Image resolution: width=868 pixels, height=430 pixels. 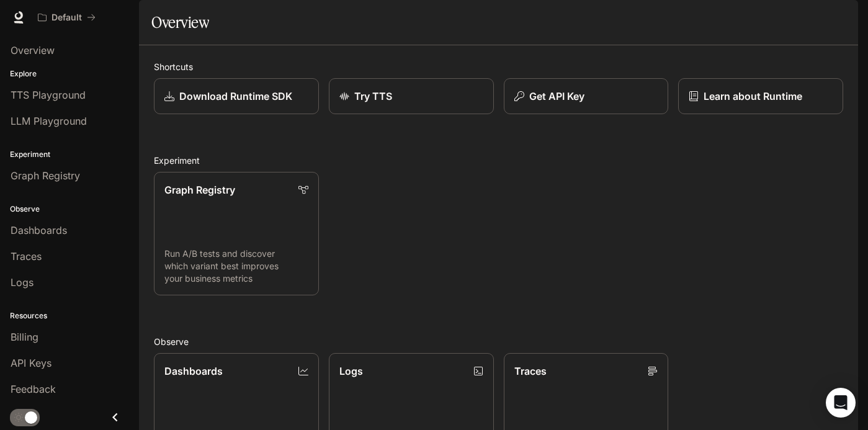 I want to click on a: Graph RegistryRun A/B tests and discover which variant best improves your business metrics, so click(x=236, y=233).